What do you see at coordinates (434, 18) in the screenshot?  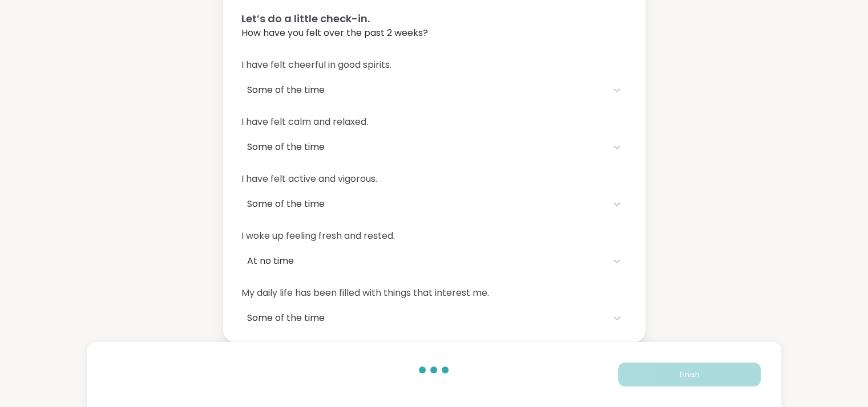 I see `span: Let’s do a little check-in.` at bounding box center [434, 18].